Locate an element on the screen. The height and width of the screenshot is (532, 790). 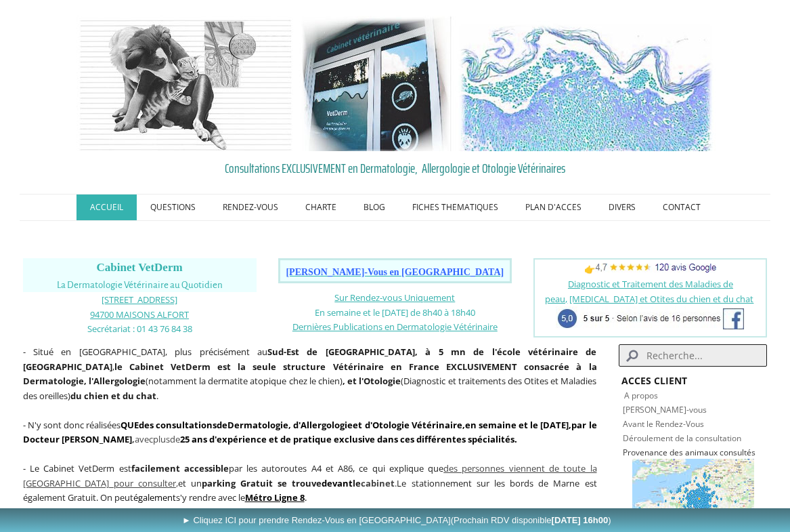
a: Consultations EXCLUSIVEMENT en Dermatologie, Allergologie et Otologie Vétérinaires is located at coordinates (396, 168).